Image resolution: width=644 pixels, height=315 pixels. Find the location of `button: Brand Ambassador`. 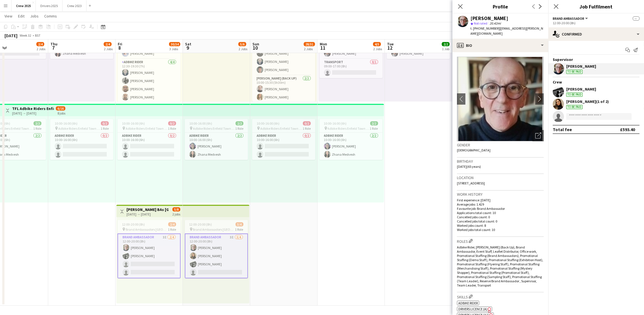

button: Brand Ambassador is located at coordinates (571, 18).